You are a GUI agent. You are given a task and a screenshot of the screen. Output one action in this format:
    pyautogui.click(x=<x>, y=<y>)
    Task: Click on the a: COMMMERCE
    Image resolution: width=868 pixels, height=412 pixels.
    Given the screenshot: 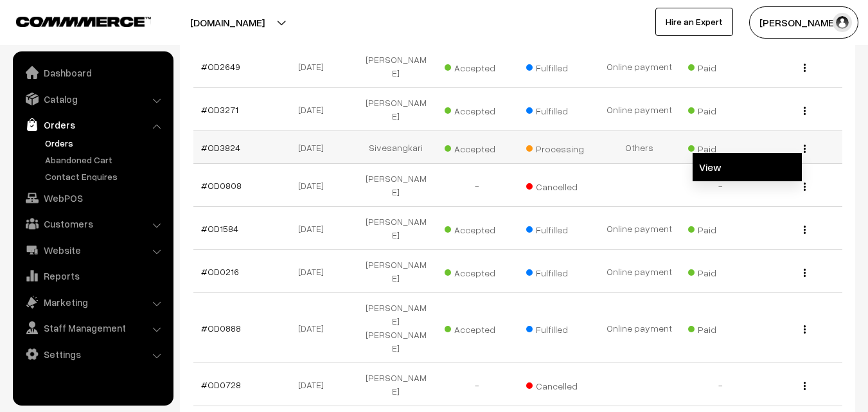 What is the action you would take?
    pyautogui.click(x=72, y=21)
    